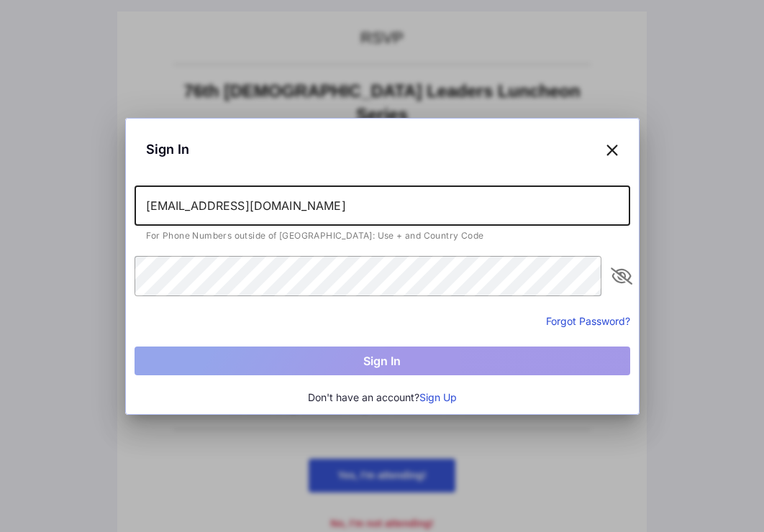 The width and height of the screenshot is (764, 532). What do you see at coordinates (588, 321) in the screenshot?
I see `button: Forgot Password?` at bounding box center [588, 321].